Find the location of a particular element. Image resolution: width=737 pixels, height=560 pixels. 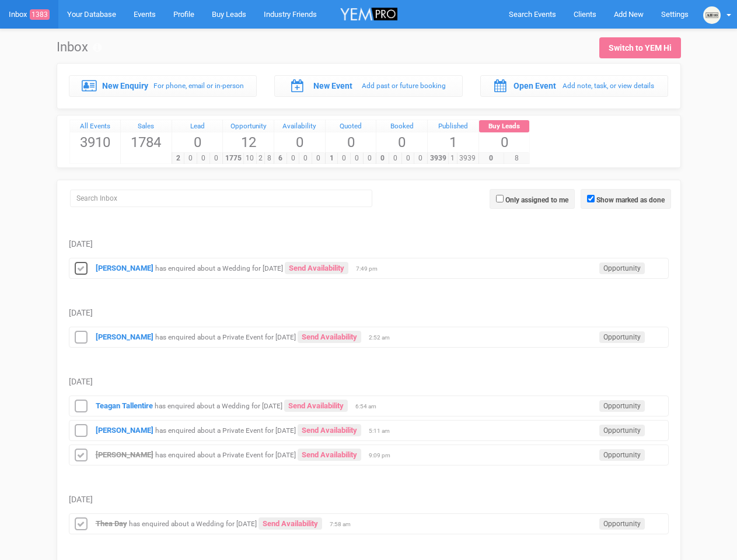

small: For phone, email or in-person is located at coordinates (199, 86).